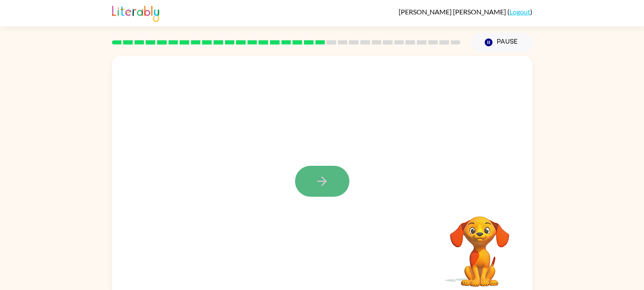  I want to click on a: Logout, so click(520, 12).